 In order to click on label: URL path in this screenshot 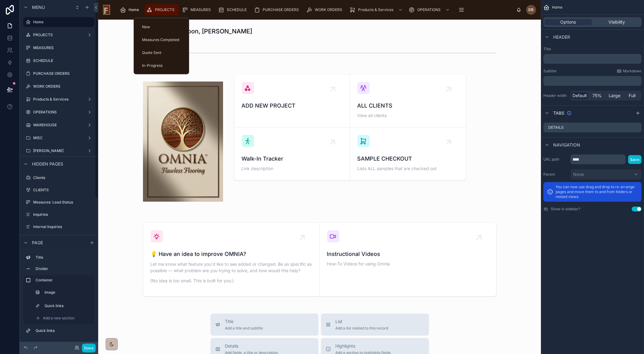, I will do `click(555, 159)`.